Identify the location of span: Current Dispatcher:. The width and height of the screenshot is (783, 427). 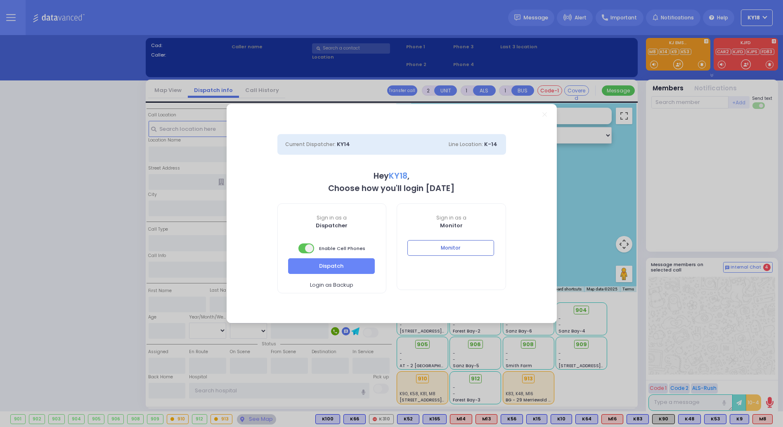
(311, 144).